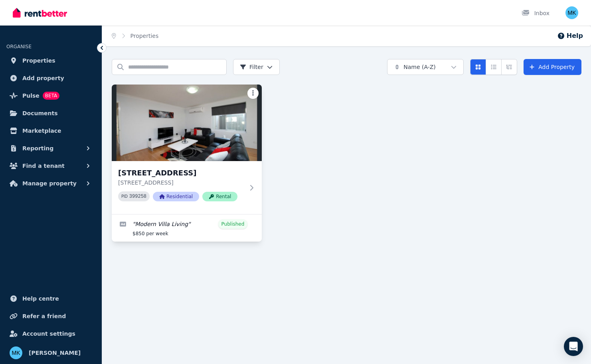 The width and height of the screenshot is (591, 364). Describe the element at coordinates (19, 47) in the screenshot. I see `span: ORGANISE` at that location.